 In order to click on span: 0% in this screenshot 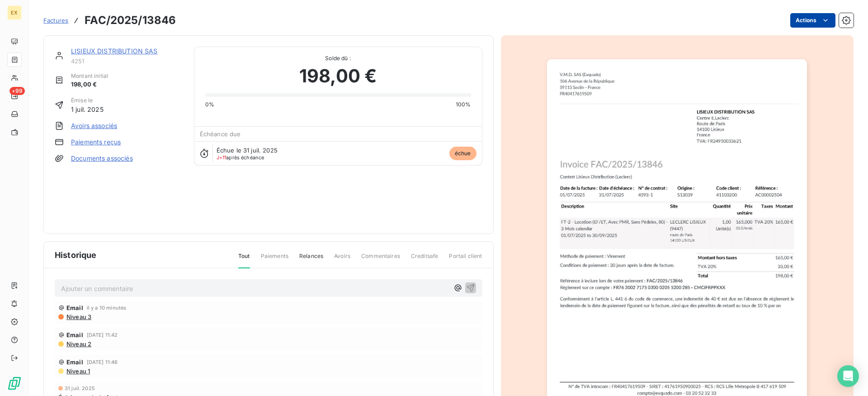, I will do `click(210, 104)`.